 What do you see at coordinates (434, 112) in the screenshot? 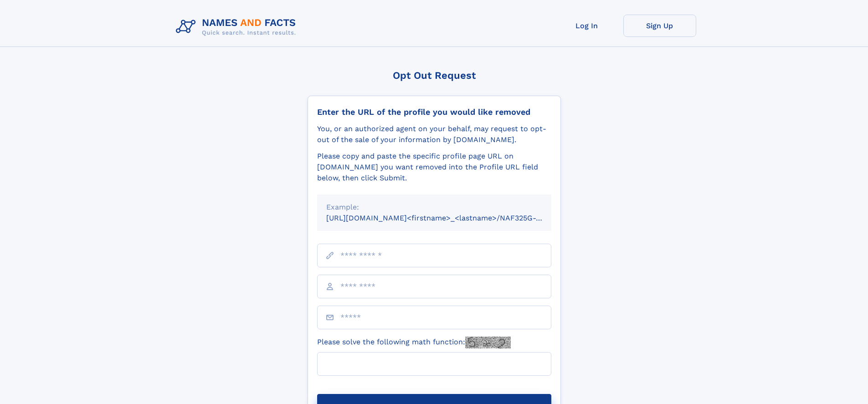
I see `div: Enter the URL of the profile you would like removed` at bounding box center [434, 112].